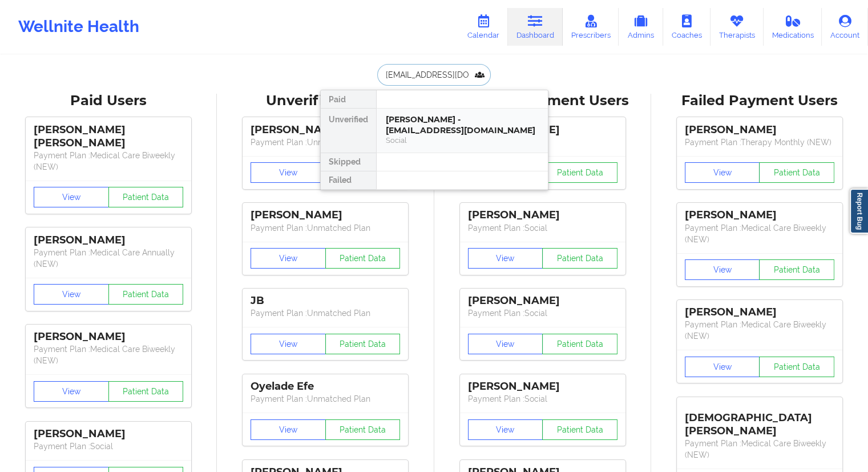 This screenshot has height=472, width=868. I want to click on div: JB, so click(326, 301).